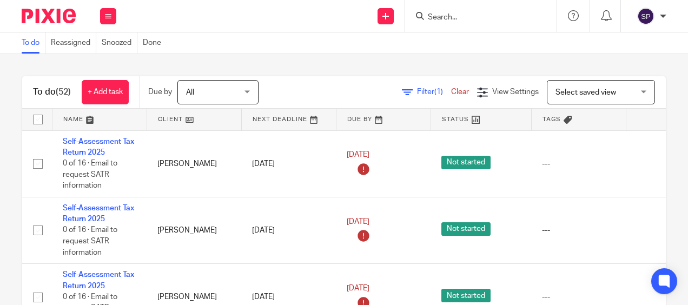 The width and height of the screenshot is (688, 305). Describe the element at coordinates (52, 92) in the screenshot. I see `h1: To do` at that location.